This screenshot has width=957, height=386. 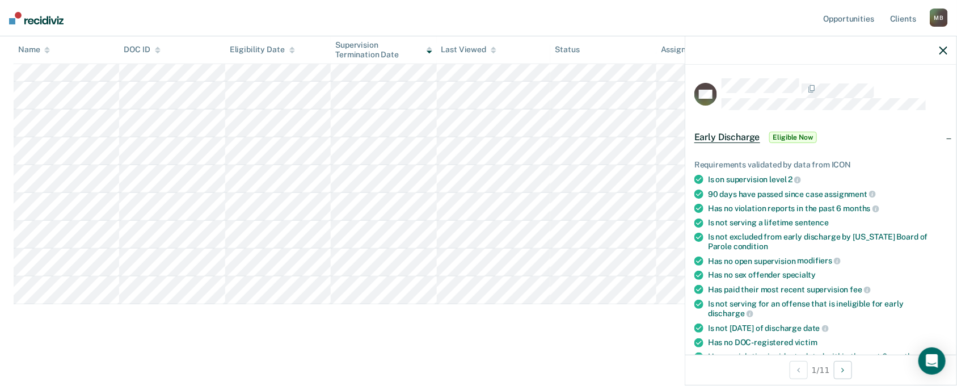 I want to click on div: Open Intercom Messenger, so click(x=932, y=361).